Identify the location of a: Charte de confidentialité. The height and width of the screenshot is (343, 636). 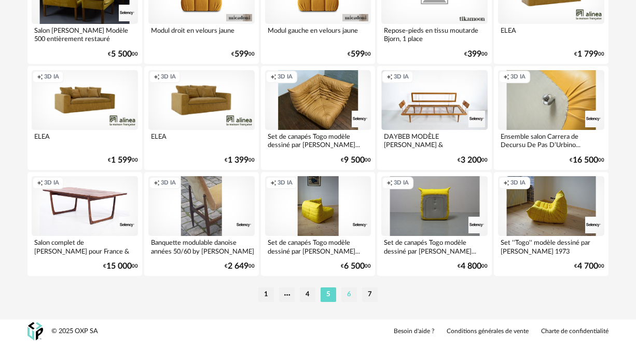
(575, 331).